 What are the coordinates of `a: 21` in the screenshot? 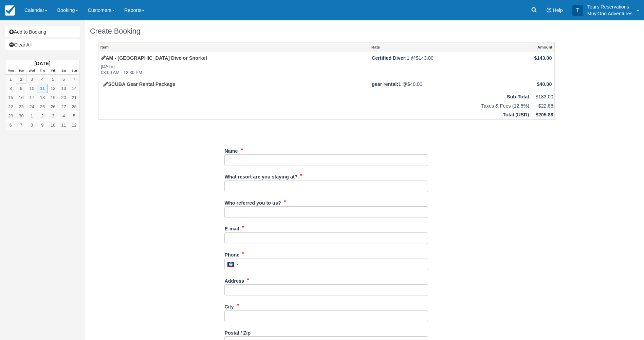 It's located at (74, 97).